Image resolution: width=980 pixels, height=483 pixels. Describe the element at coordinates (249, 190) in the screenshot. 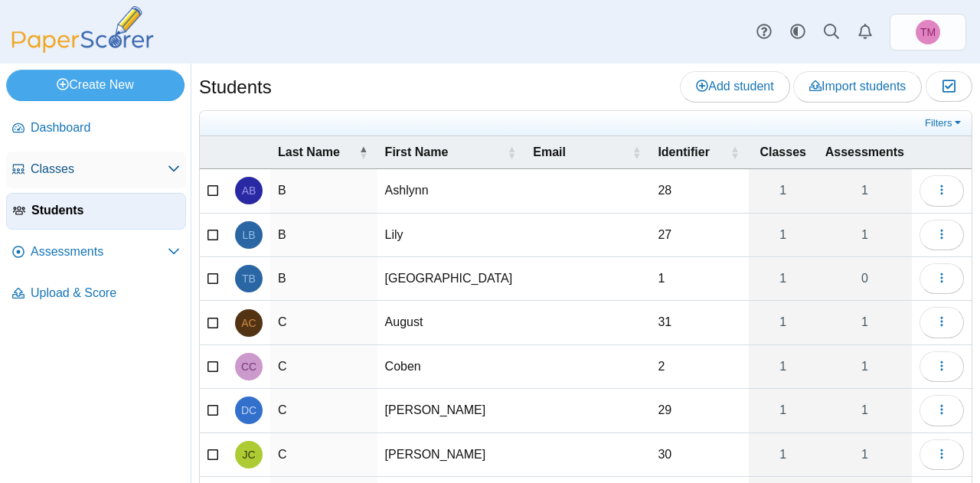

I see `span: Ashlynn B` at that location.